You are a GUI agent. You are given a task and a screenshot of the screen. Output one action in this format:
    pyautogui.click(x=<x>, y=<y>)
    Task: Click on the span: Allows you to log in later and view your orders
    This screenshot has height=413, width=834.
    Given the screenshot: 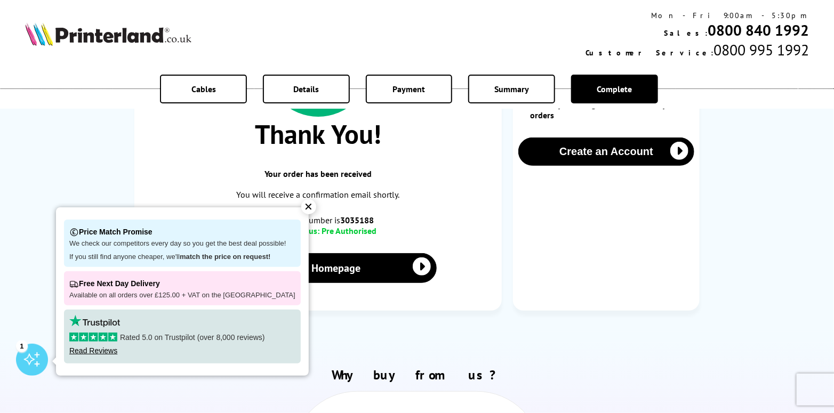 What is the action you would take?
    pyautogui.click(x=612, y=110)
    